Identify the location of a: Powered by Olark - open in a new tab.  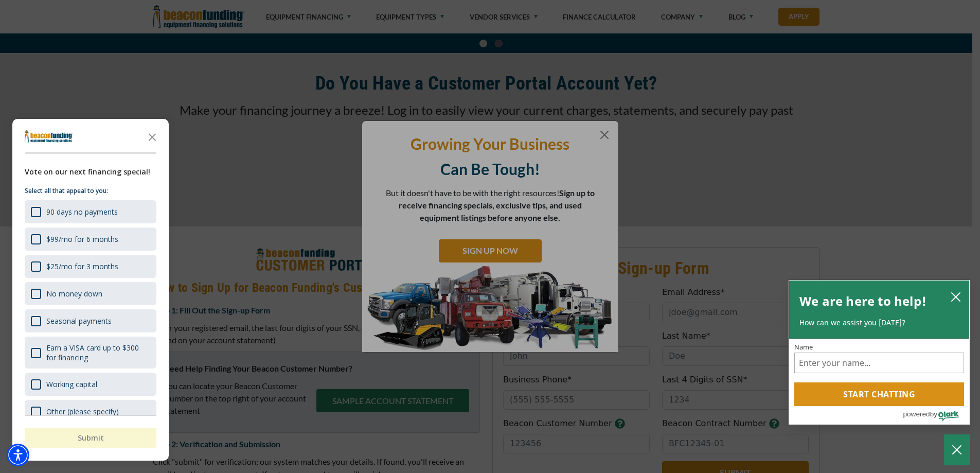
(936, 415).